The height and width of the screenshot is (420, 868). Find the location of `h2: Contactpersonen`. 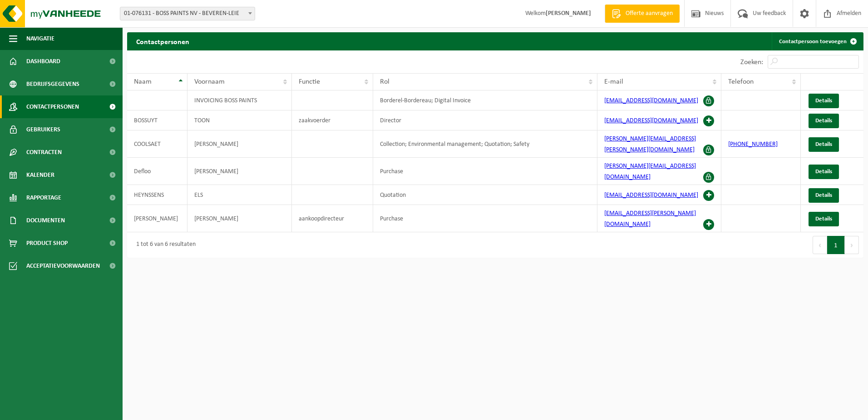

h2: Contactpersonen is located at coordinates (162, 41).